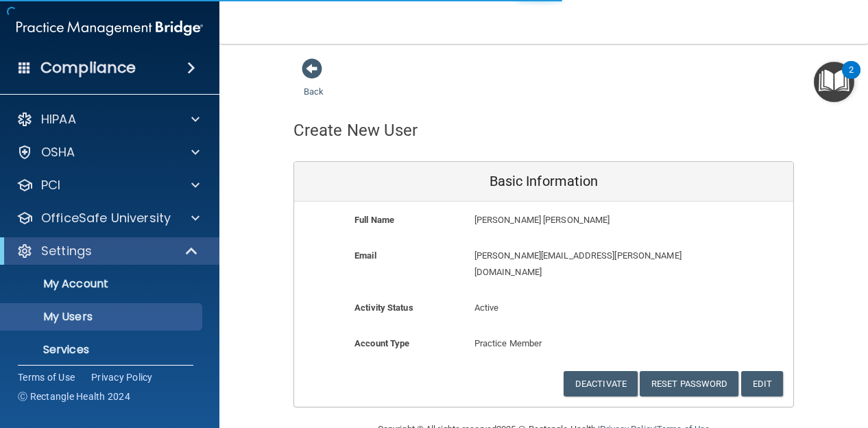 The image size is (868, 428). Describe the element at coordinates (67, 251) in the screenshot. I see `p: Settings` at that location.